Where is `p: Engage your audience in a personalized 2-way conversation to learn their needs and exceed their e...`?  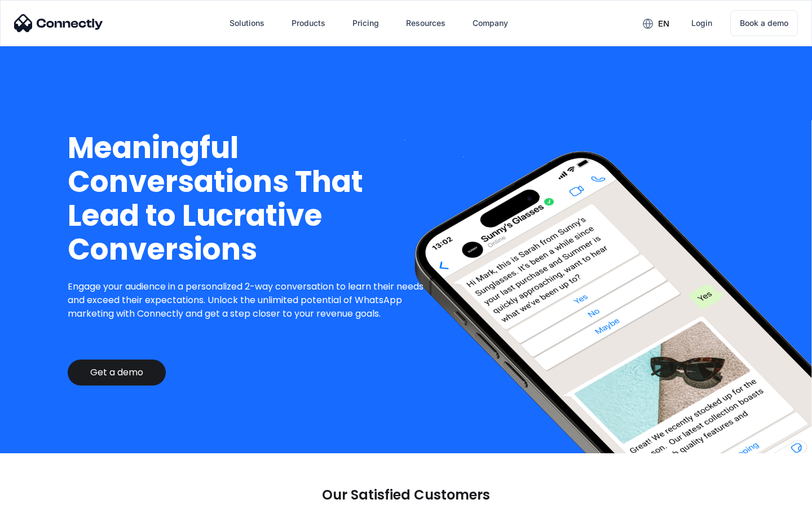 p: Engage your audience in a personalized 2-way conversation to learn their needs and exceed their e... is located at coordinates (250, 300).